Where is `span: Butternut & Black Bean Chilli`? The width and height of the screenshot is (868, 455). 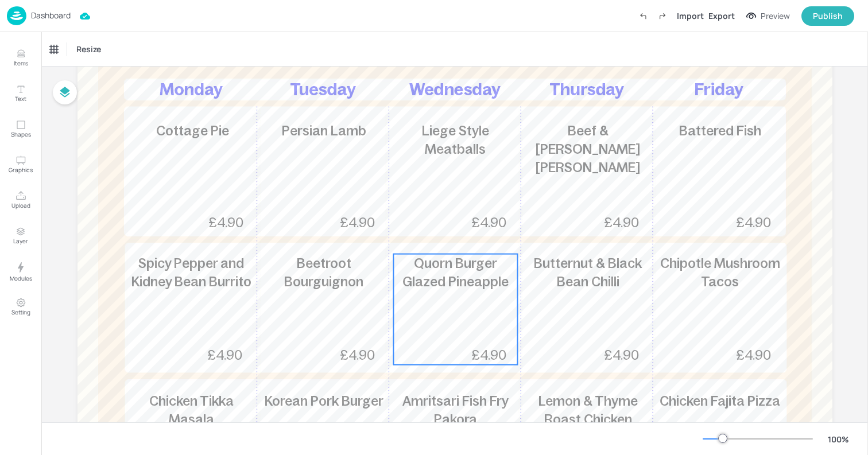 span: Butternut & Black Bean Chilli is located at coordinates (588, 272).